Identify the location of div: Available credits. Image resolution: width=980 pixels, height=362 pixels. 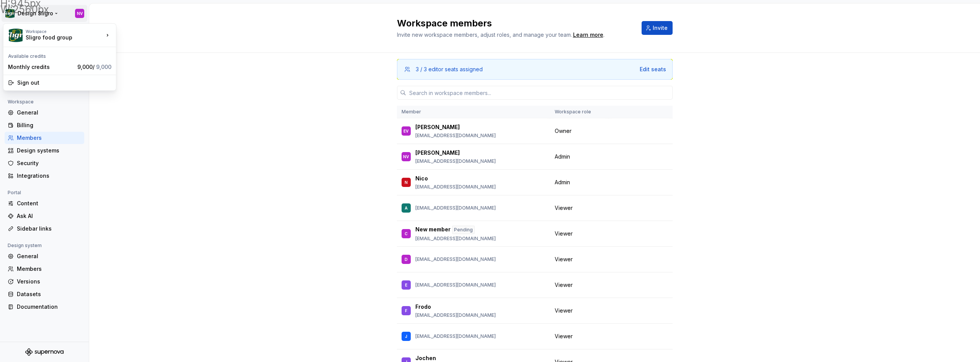
(60, 55).